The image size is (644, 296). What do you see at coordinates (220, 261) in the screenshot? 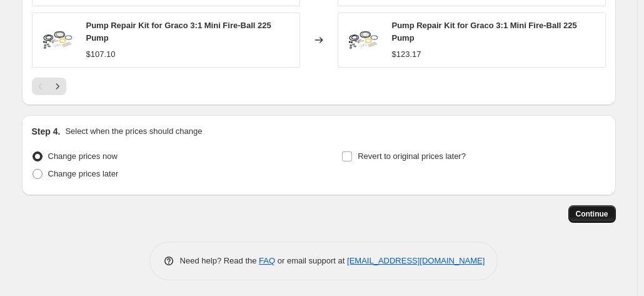
I see `span: Need help? Read the` at bounding box center [220, 261].